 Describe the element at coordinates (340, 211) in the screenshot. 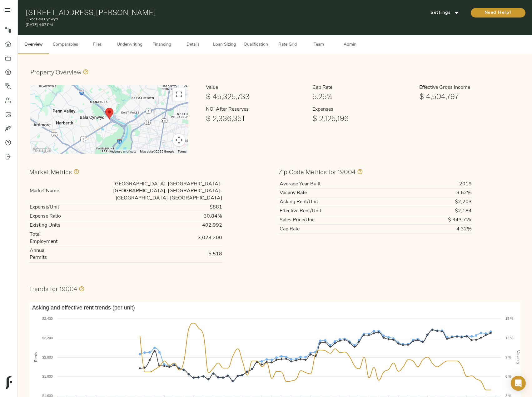

I see `th: Effective Rent/Unit` at that location.